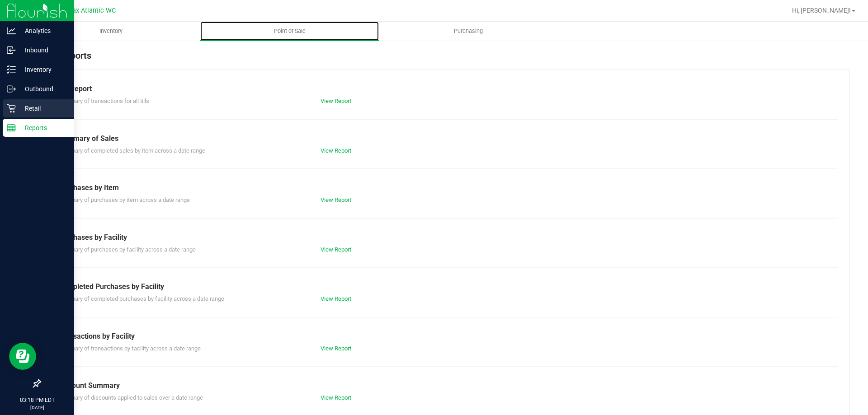 This screenshot has height=415, width=868. What do you see at coordinates (445, 89) in the screenshot?
I see `div: Till Report` at bounding box center [445, 89].